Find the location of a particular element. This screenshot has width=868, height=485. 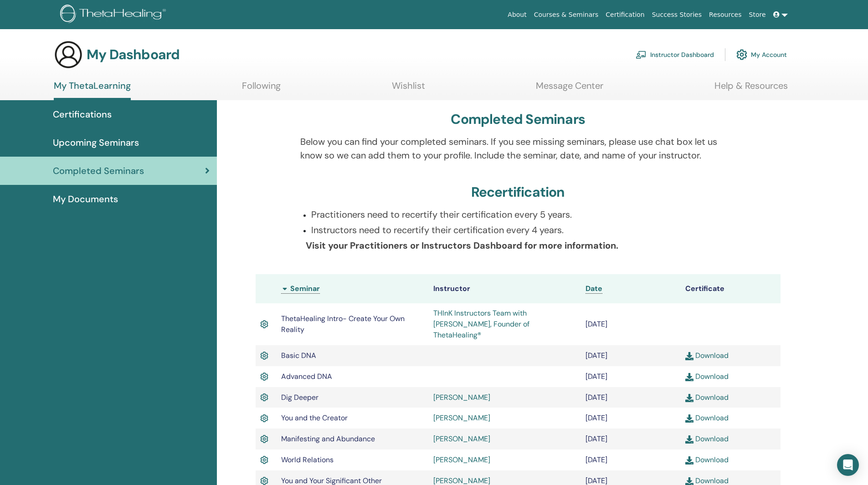

span: Upcoming Seminars is located at coordinates (96, 142).